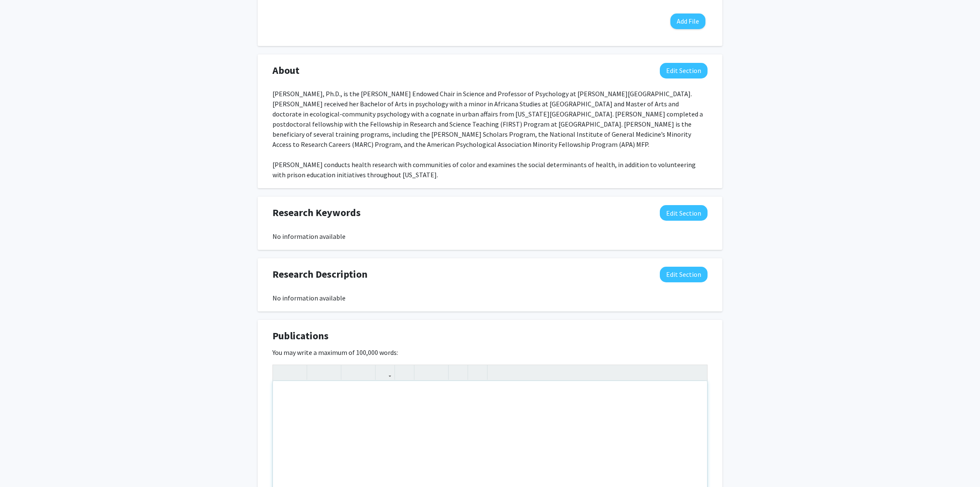  I want to click on button: Strong (Ctrl + B), so click(316, 372).